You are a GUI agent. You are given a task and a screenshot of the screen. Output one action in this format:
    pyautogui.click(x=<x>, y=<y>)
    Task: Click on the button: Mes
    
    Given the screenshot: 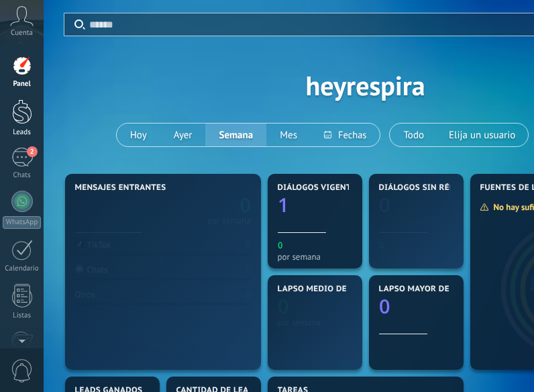 What is the action you would take?
    pyautogui.click(x=288, y=135)
    